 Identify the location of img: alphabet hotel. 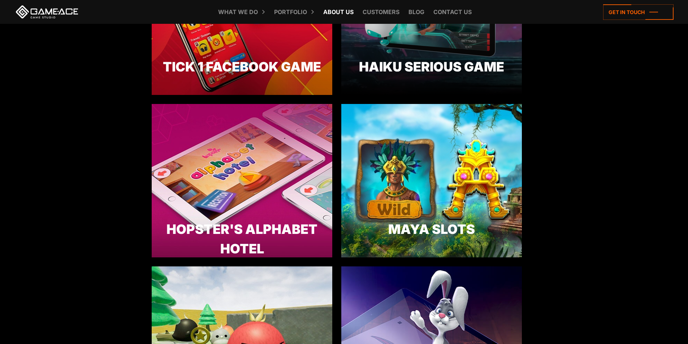
(242, 180).